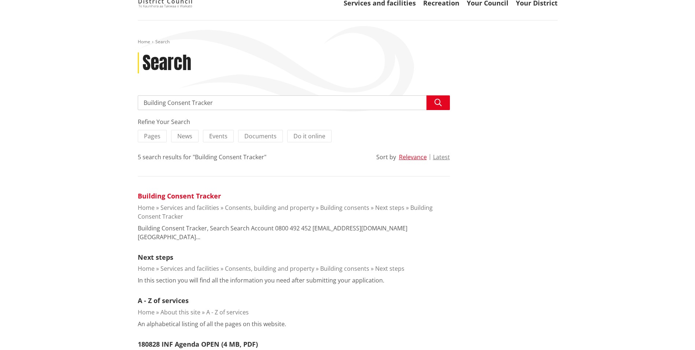 The image size is (695, 350). I want to click on div: Refine Your Search, so click(294, 122).